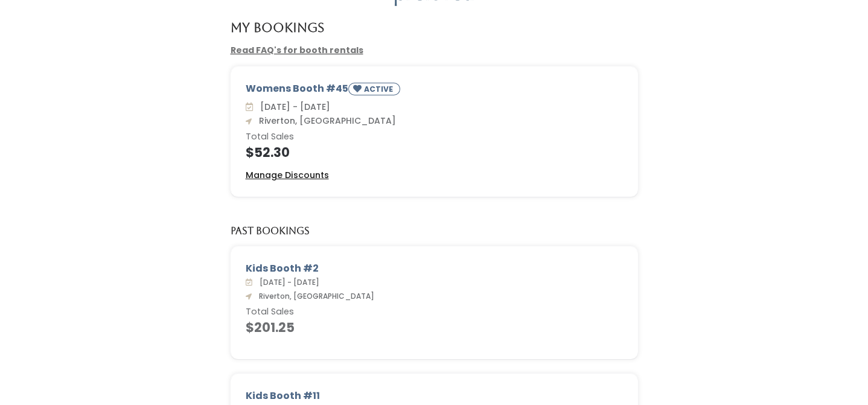 The width and height of the screenshot is (868, 405). What do you see at coordinates (434, 152) in the screenshot?
I see `h4: $52.30` at bounding box center [434, 152].